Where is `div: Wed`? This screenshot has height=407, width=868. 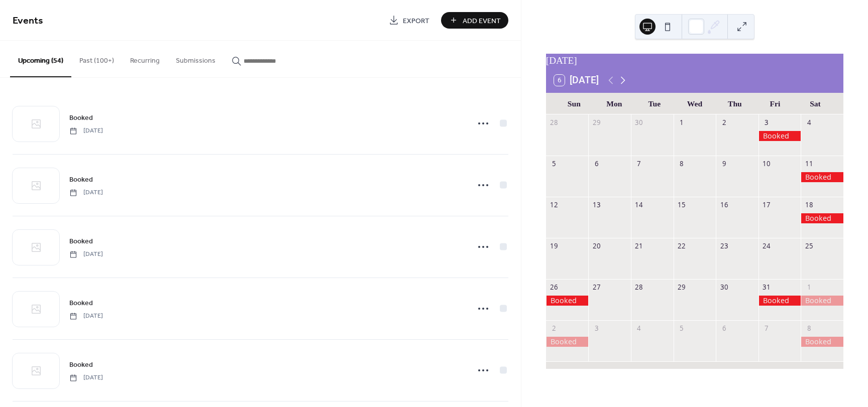
div: Wed is located at coordinates (695, 103).